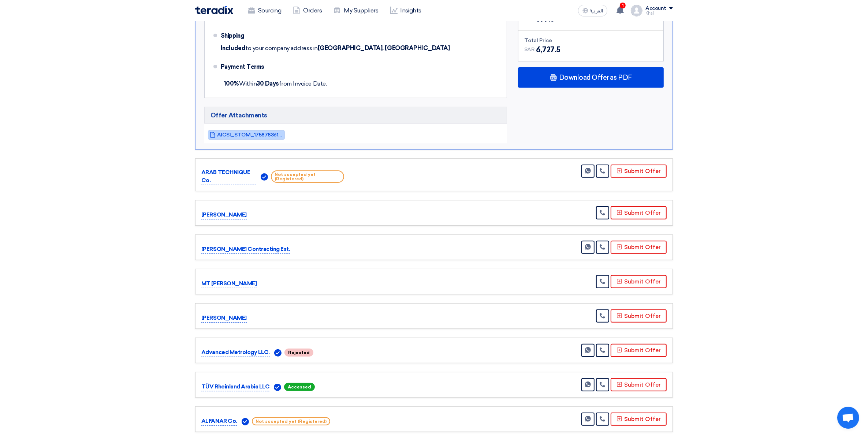 This screenshot has width=868, height=436. Describe the element at coordinates (235, 387) in the screenshot. I see `p: TÜV Rheinland Arabia LLC` at that location.